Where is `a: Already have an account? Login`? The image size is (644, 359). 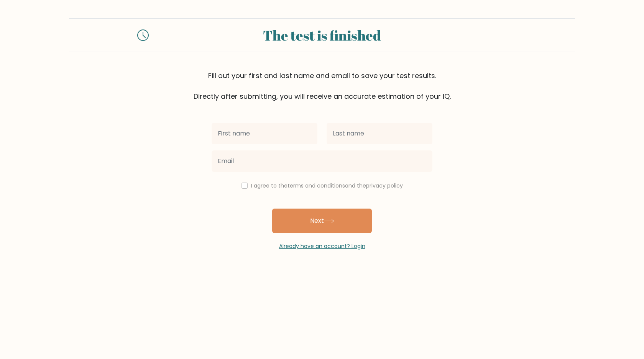
a: Already have an account? Login is located at coordinates (322, 246).